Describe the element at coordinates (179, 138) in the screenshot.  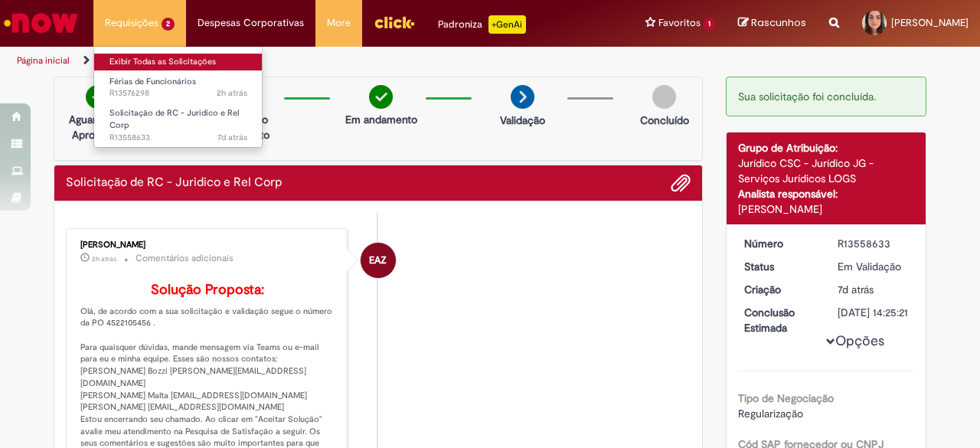
I see `span: R13558633` at that location.